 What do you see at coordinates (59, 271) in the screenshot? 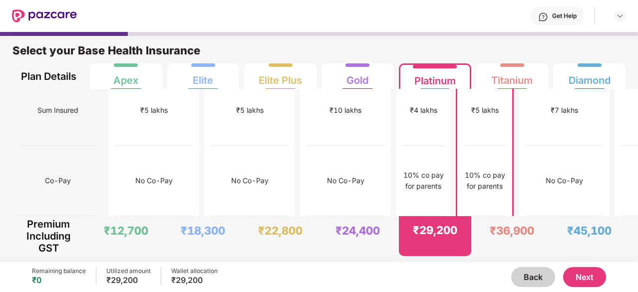
I see `div: Remaining balance` at bounding box center [59, 271].